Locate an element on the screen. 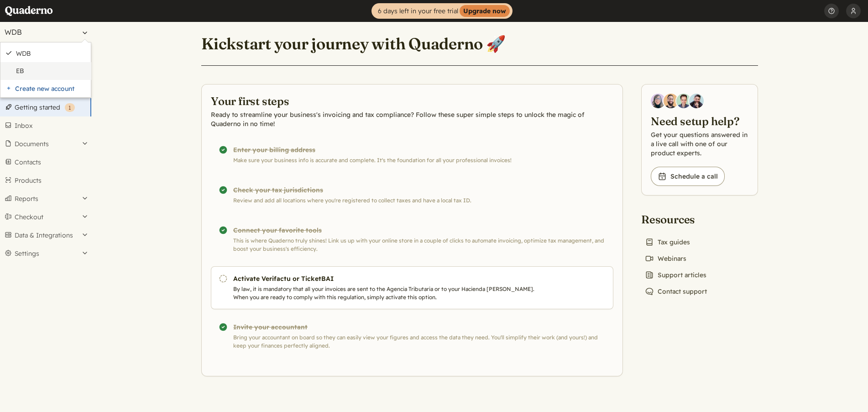 Image resolution: width=868 pixels, height=412 pixels. a: Webinars is located at coordinates (665, 259).